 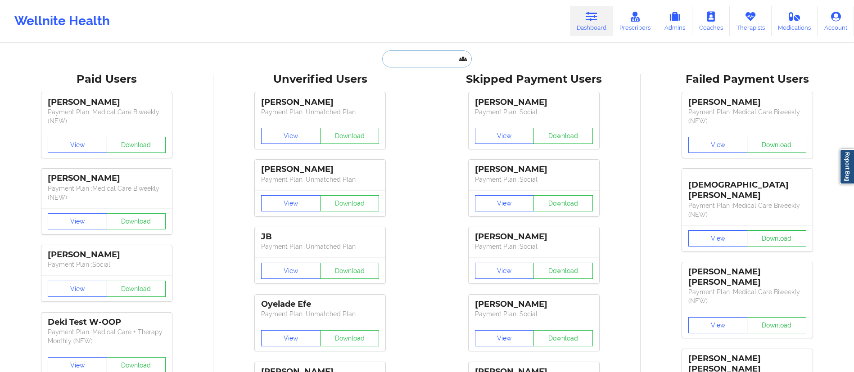 I want to click on a: Report Bug, so click(x=847, y=167).